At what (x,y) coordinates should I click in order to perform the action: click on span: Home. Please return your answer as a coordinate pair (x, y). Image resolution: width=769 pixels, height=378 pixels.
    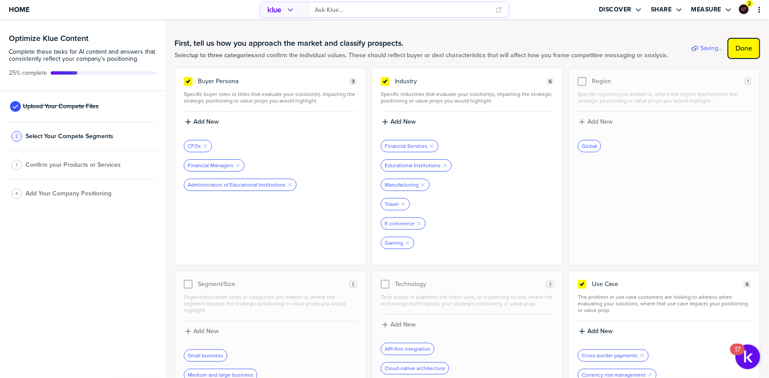
    Looking at the image, I should click on (19, 9).